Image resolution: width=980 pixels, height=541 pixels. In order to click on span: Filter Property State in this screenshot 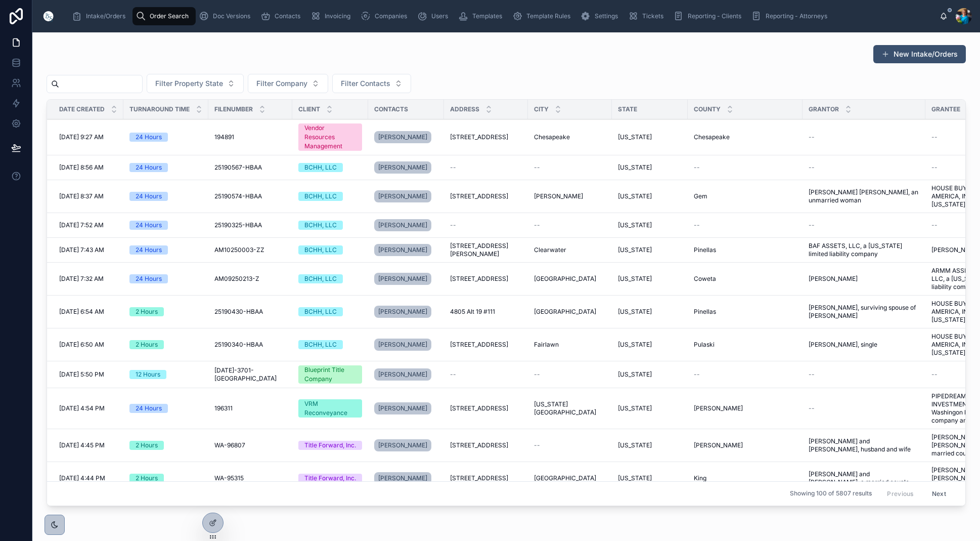, I will do `click(189, 84)`.